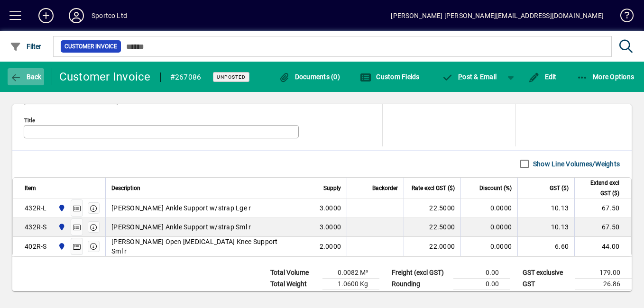  I want to click on span: More Options, so click(606, 77).